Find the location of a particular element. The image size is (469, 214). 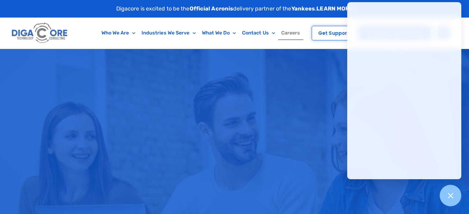

a: Contact Us is located at coordinates (258, 33).